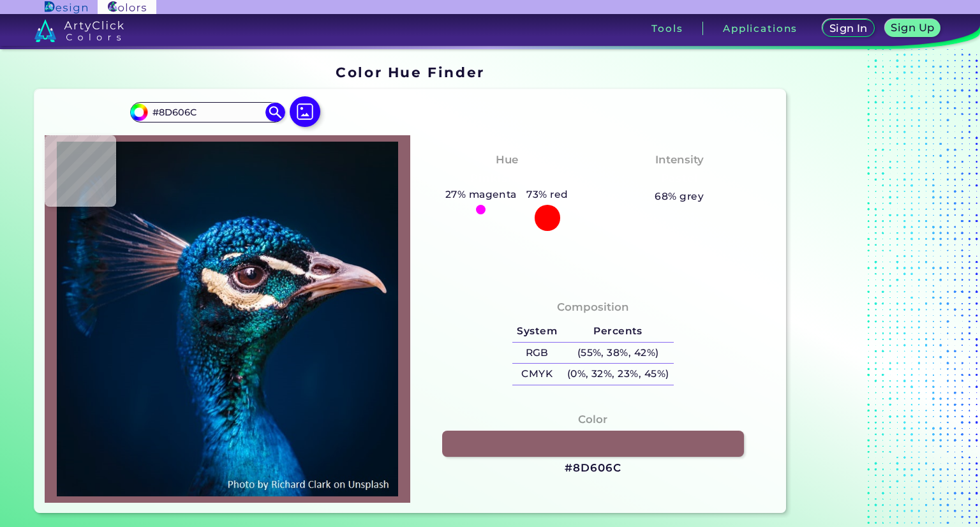  Describe the element at coordinates (537, 332) in the screenshot. I see `h5: System` at that location.